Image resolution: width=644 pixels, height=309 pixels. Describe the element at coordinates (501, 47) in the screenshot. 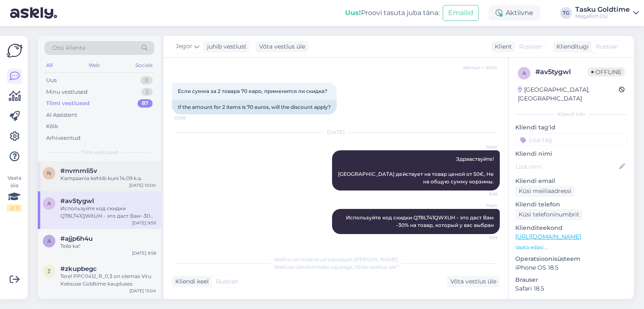

I see `div: Klient` at that location.